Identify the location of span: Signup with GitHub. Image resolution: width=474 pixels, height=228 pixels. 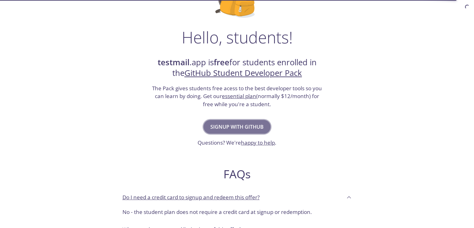
(237, 127).